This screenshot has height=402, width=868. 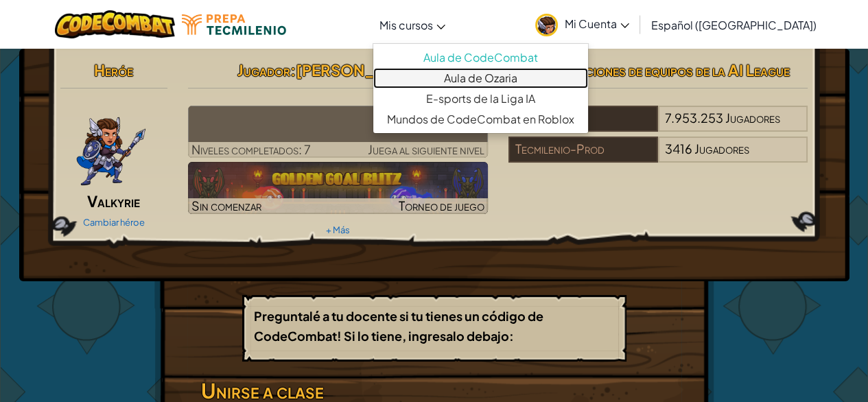 What do you see at coordinates (426, 149) in the screenshot?
I see `span: Juega al siguiente nivel` at bounding box center [426, 149].